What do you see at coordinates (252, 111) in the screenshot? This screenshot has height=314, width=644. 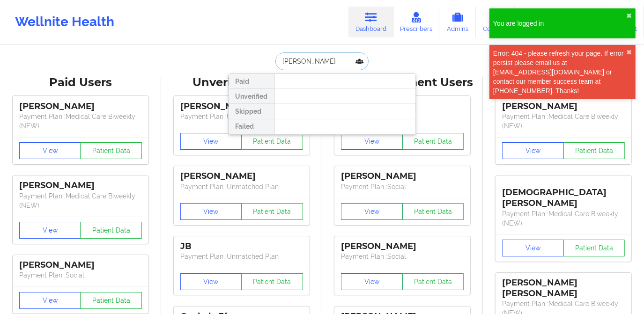 I see `div: Skipped` at bounding box center [252, 111].